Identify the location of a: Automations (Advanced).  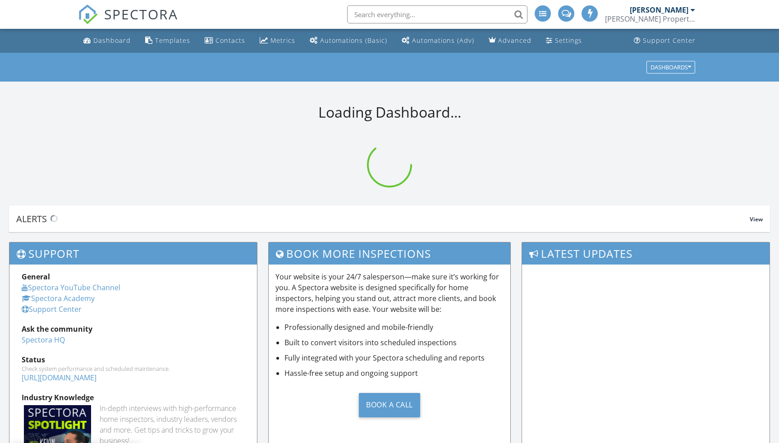
(438, 41).